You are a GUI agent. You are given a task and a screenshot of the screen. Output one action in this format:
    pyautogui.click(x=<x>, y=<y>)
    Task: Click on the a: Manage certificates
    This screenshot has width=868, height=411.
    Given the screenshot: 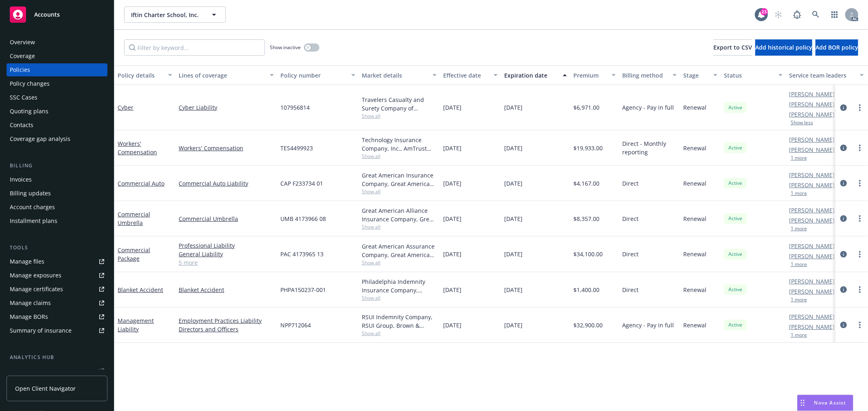 What is the action you would take?
    pyautogui.click(x=57, y=289)
    